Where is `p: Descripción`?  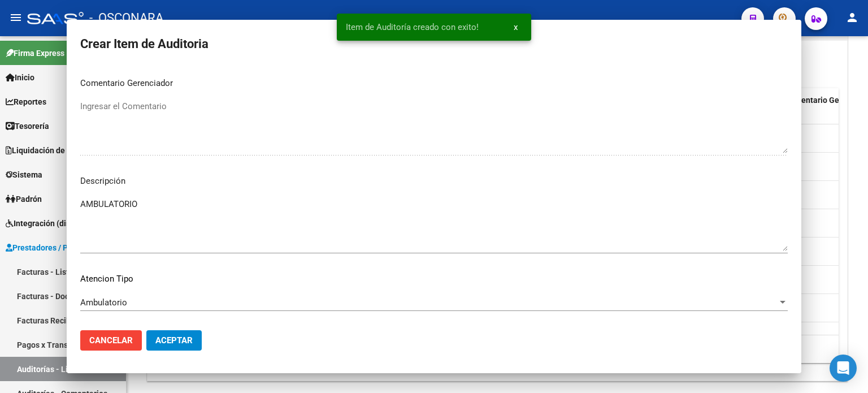
p: Descripción is located at coordinates (434, 181).